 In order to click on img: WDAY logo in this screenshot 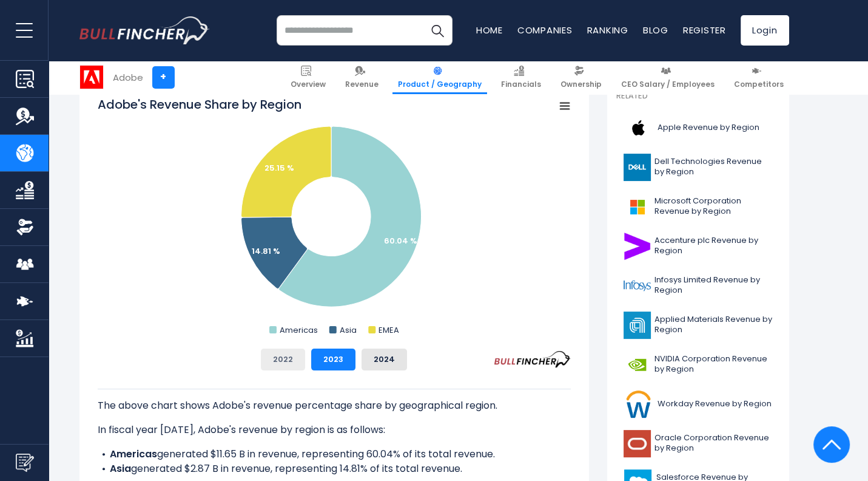, I will do `click(639, 404)`.